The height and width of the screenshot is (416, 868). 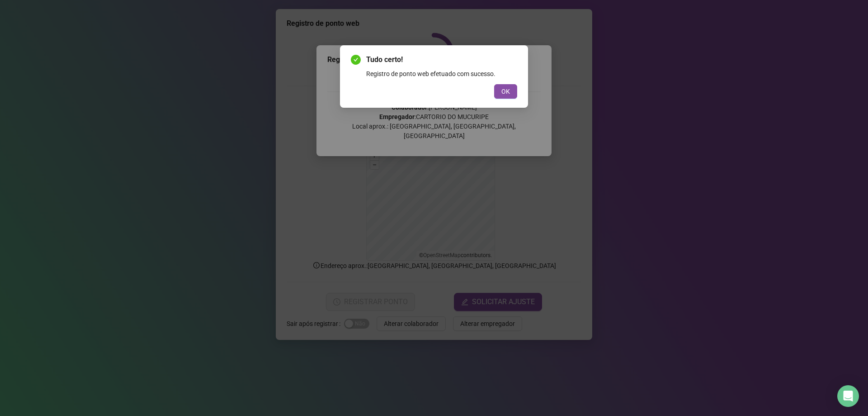 I want to click on span: OK, so click(x=506, y=91).